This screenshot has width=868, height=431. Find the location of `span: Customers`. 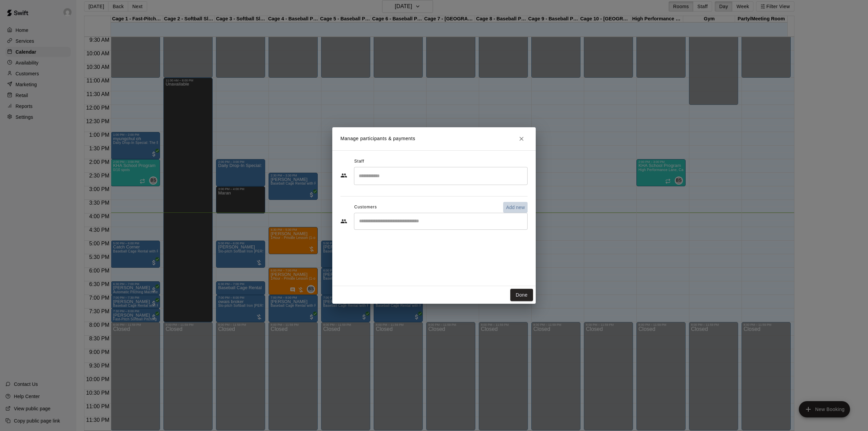

span: Customers is located at coordinates (365, 208).